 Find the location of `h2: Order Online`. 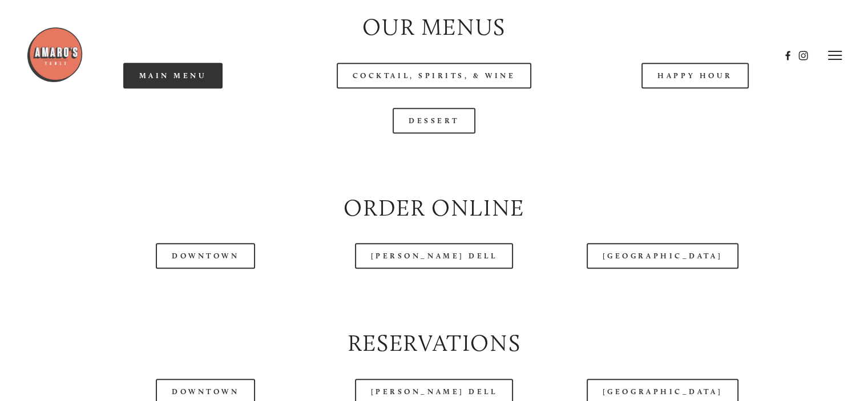

h2: Order Online is located at coordinates (434, 208).